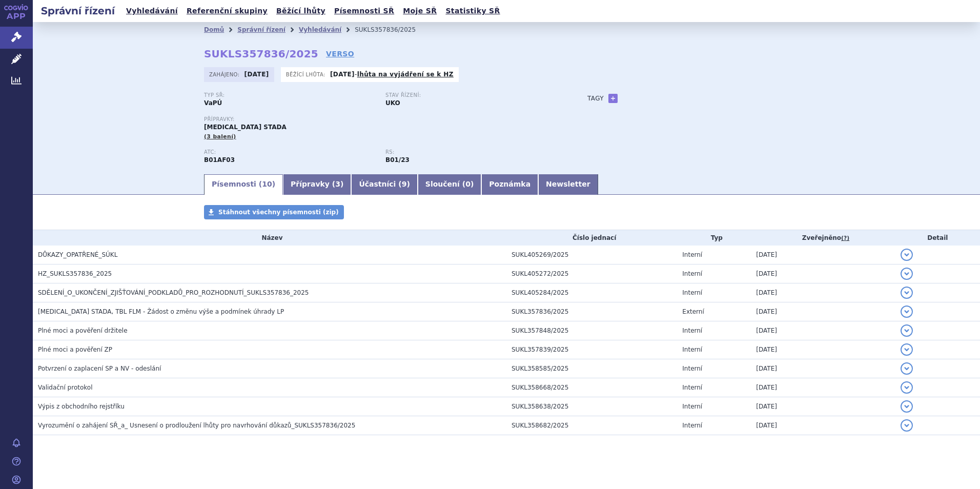 The image size is (980, 489). I want to click on a: Přípravky (3), so click(317, 184).